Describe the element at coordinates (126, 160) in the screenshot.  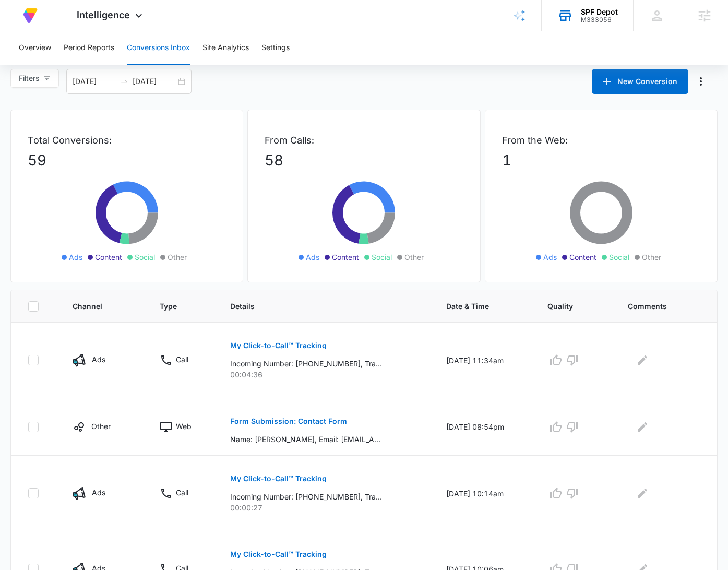
I see `p: 59` at that location.